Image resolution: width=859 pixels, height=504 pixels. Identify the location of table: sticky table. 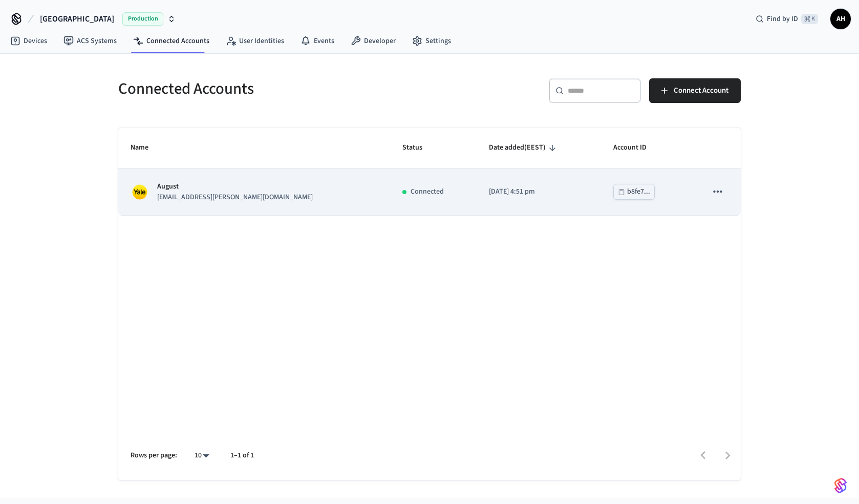
(430, 172).